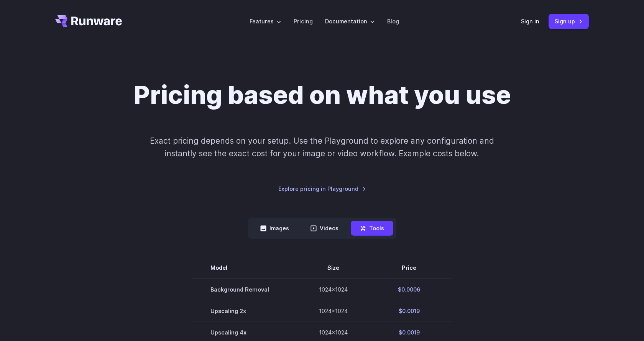 The height and width of the screenshot is (341, 644). I want to click on h1: Pricing based on what you use, so click(322, 94).